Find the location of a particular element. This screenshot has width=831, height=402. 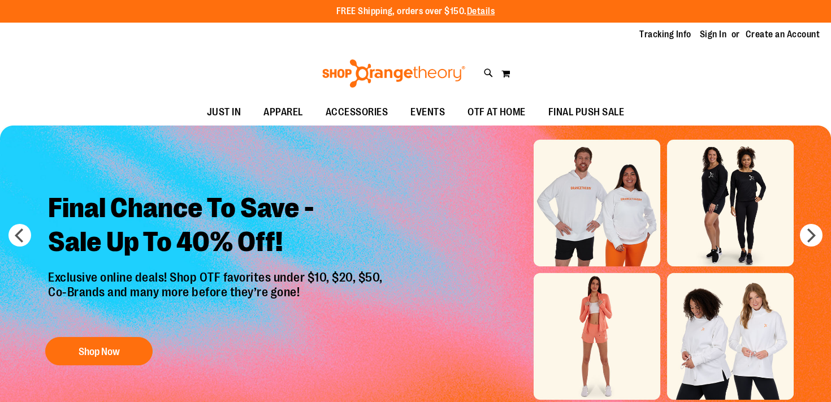

span: OTF AT HOME is located at coordinates (496, 112).